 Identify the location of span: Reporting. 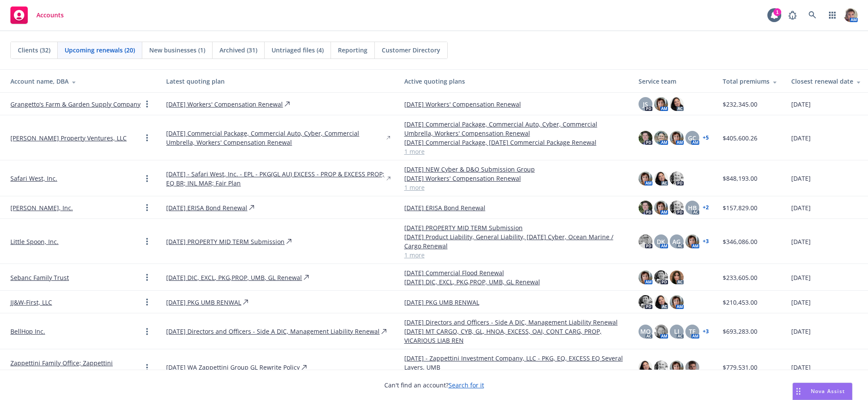
(352, 50).